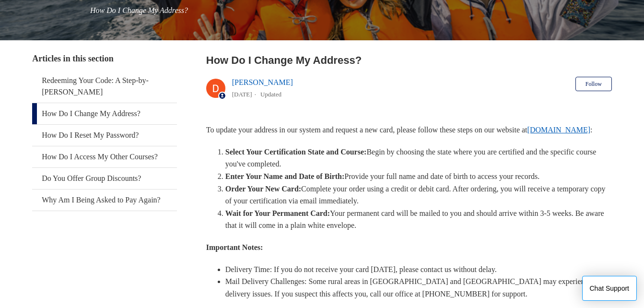 The height and width of the screenshot is (308, 644). What do you see at coordinates (285, 176) in the screenshot?
I see `strong: Enter Your Name and Date of Birth:` at bounding box center [285, 176].